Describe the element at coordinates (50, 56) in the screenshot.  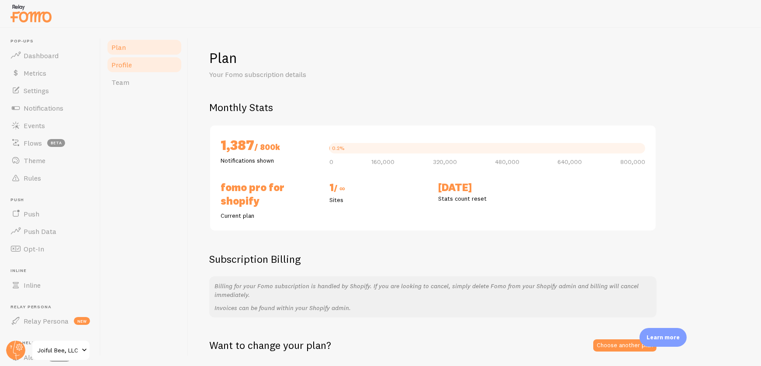
I see `a: Dashboard` at that location.